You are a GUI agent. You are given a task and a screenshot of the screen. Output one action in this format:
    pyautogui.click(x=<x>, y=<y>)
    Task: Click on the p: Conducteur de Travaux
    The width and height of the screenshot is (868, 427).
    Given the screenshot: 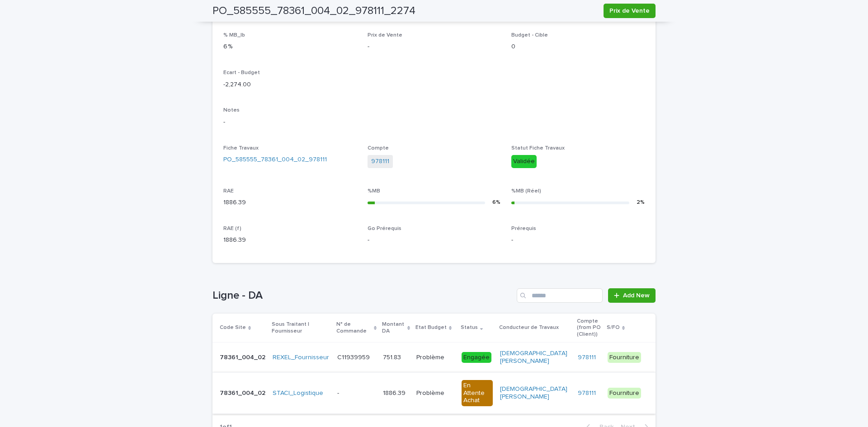 What is the action you would take?
    pyautogui.click(x=529, y=328)
    